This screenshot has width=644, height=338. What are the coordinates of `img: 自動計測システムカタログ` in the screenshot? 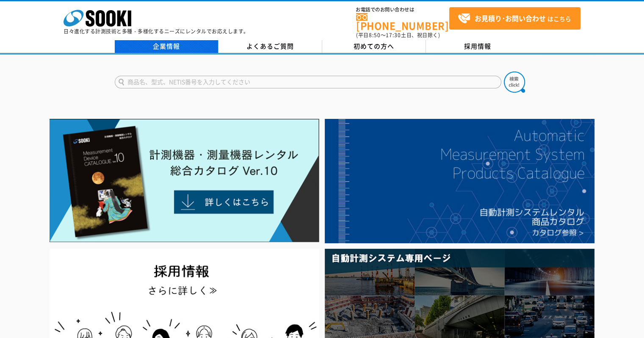 It's located at (459, 181).